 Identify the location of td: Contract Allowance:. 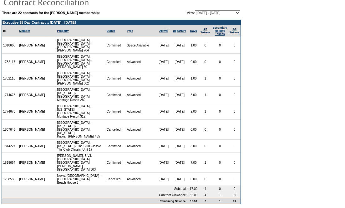
(95, 195).